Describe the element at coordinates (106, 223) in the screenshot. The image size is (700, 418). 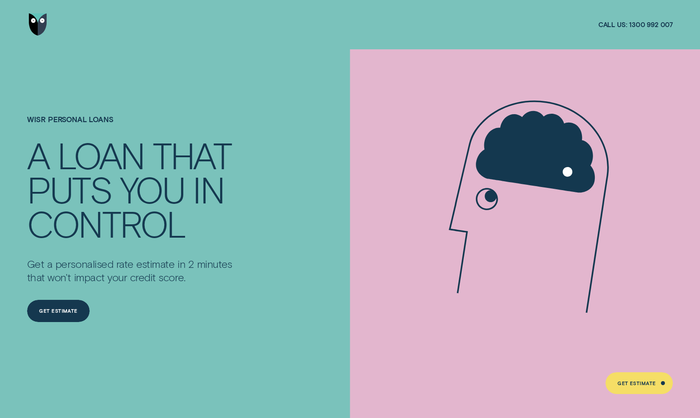
I see `div: CONTROL` at that location.